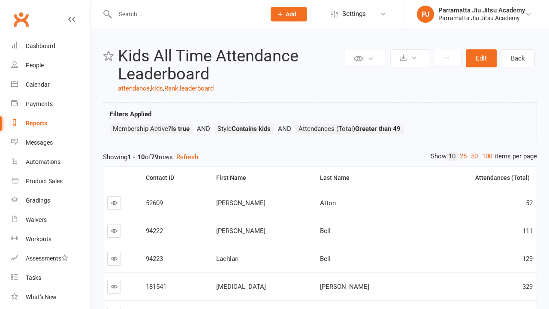 This screenshot has height=309, width=549. I want to click on div: Assessments, so click(47, 258).